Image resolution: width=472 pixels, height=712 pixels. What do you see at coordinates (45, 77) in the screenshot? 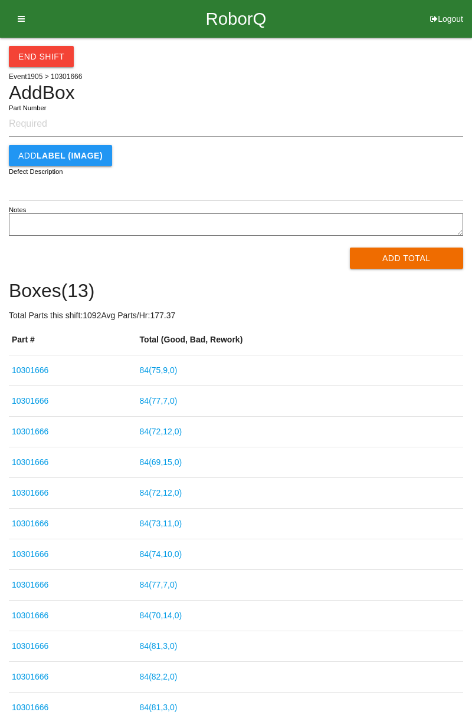
I see `span: Event 1905 > 10301666` at bounding box center [45, 77].